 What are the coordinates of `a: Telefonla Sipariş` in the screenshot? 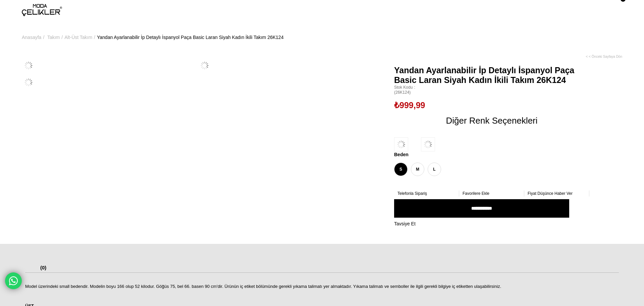 It's located at (427, 194).